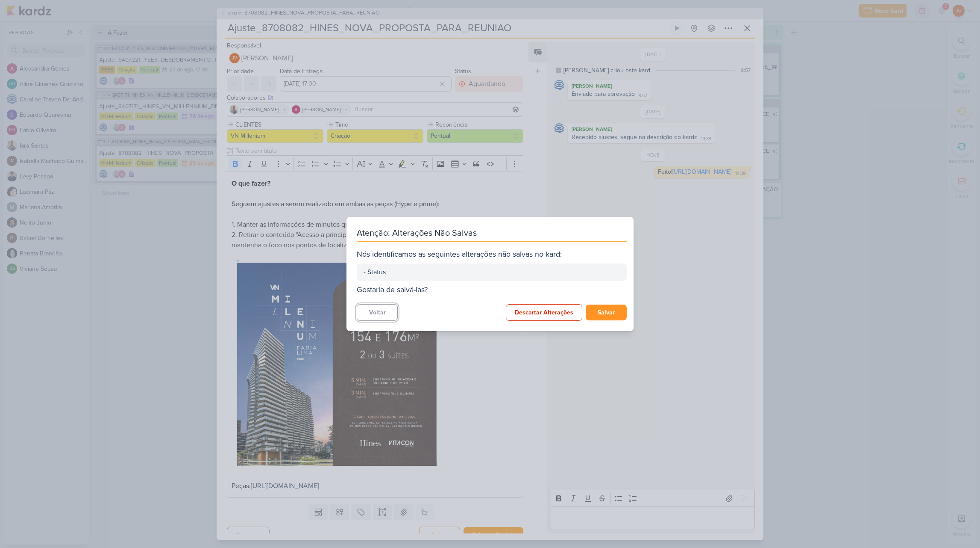 The image size is (980, 548). What do you see at coordinates (492, 289) in the screenshot?
I see `div: Gostaria de salvá-las?` at bounding box center [492, 289].